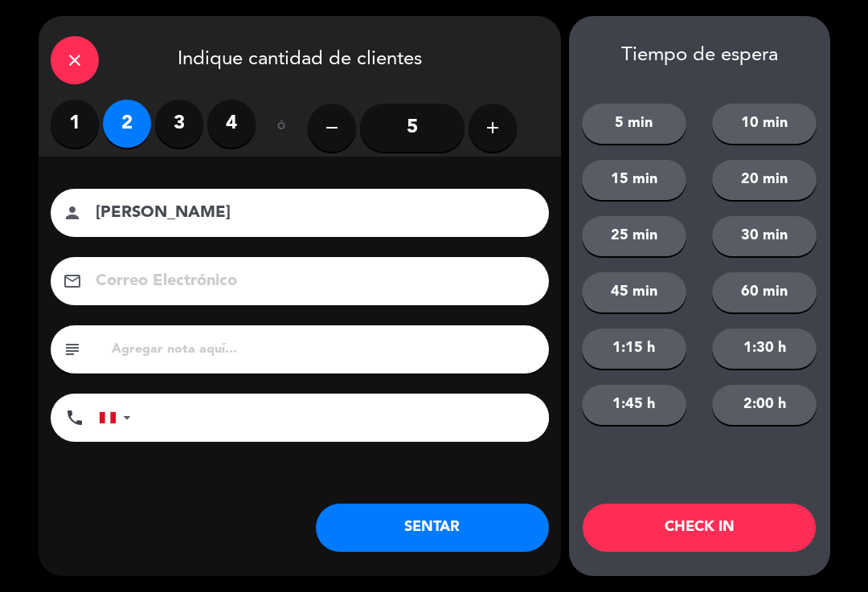 Image resolution: width=868 pixels, height=592 pixels. Describe the element at coordinates (75, 418) in the screenshot. I see `i: phone` at that location.